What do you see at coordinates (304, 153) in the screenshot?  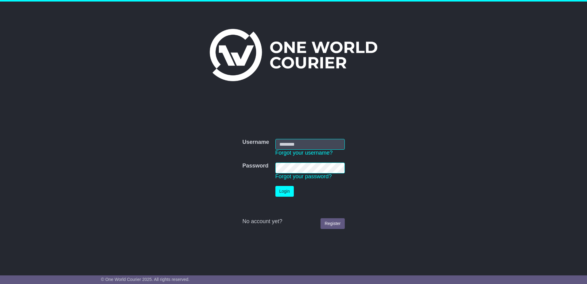 I see `a: Forgot your username?` at bounding box center [304, 153].